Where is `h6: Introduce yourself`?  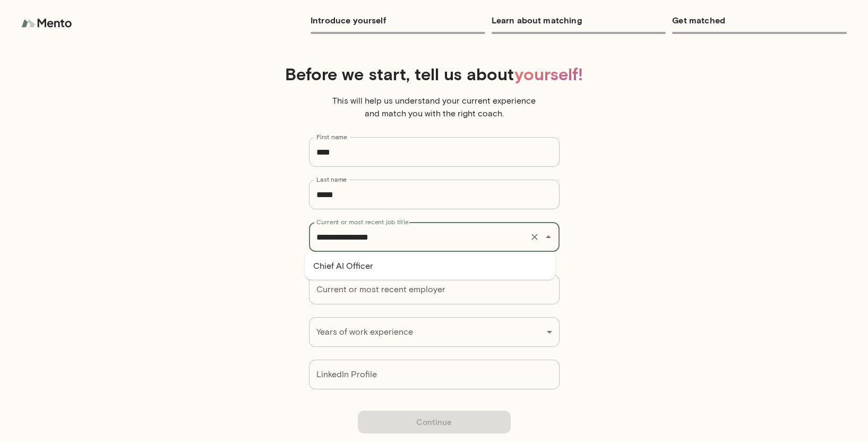 h6: Introduce yourself is located at coordinates (398, 20).